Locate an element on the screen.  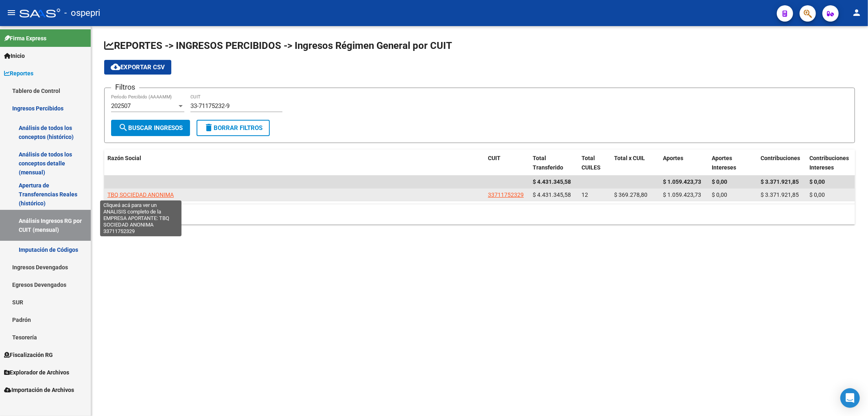
span: Reportes is located at coordinates (19, 73).